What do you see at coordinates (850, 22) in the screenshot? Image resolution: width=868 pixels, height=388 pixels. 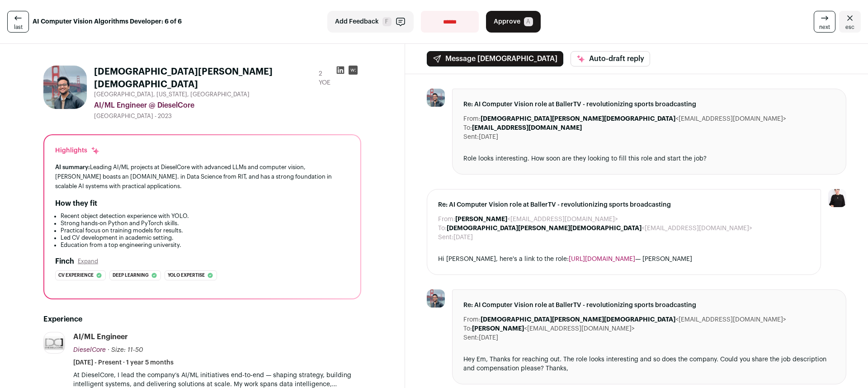 I see `a: Close` at bounding box center [850, 22].